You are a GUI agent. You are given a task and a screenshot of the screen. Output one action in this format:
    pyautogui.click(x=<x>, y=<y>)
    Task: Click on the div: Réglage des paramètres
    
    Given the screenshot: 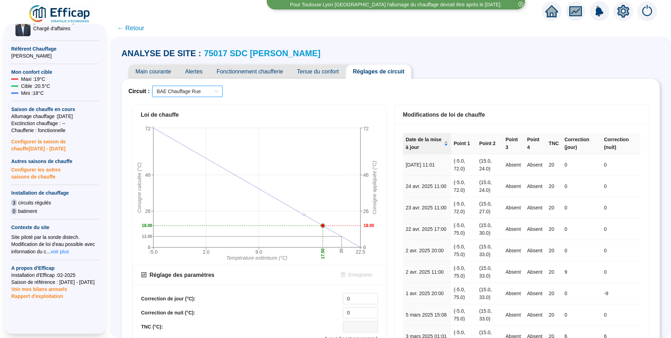 What is the action you would take?
    pyautogui.click(x=182, y=275)
    